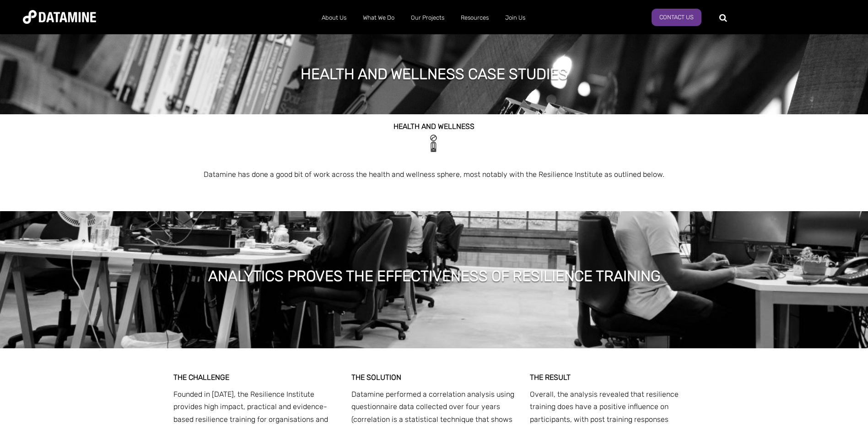  What do you see at coordinates (550, 377) in the screenshot?
I see `span: THE RESULT` at bounding box center [550, 377].